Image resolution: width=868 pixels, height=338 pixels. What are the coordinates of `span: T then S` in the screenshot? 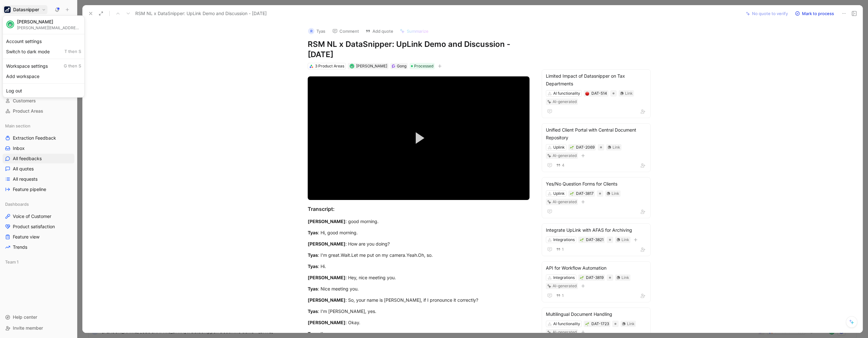 It's located at (73, 52).